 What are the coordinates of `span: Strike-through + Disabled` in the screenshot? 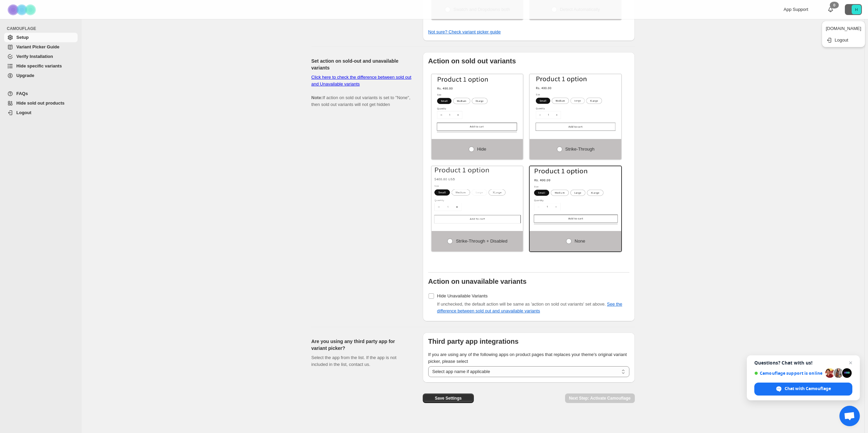 It's located at (482, 240).